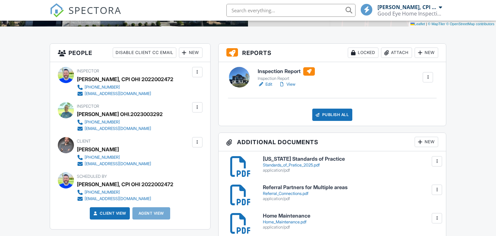  I want to click on span: SPECTORA, so click(95, 10).